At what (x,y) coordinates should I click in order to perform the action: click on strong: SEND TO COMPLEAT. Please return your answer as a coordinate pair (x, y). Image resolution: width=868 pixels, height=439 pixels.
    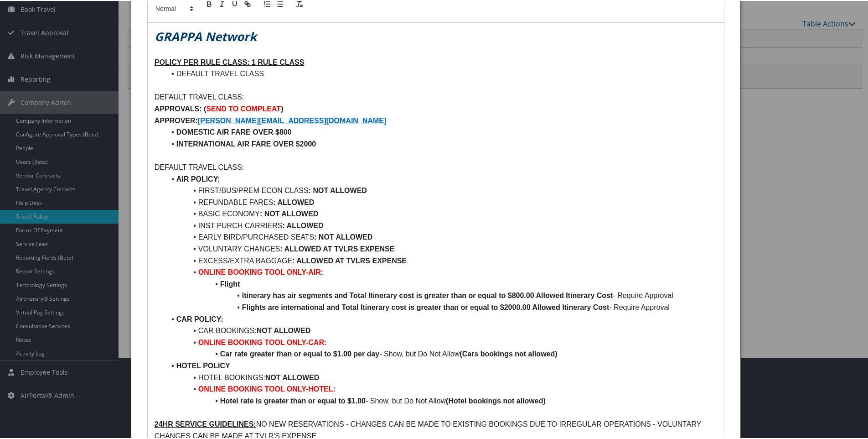
    Looking at the image, I should click on (243, 108).